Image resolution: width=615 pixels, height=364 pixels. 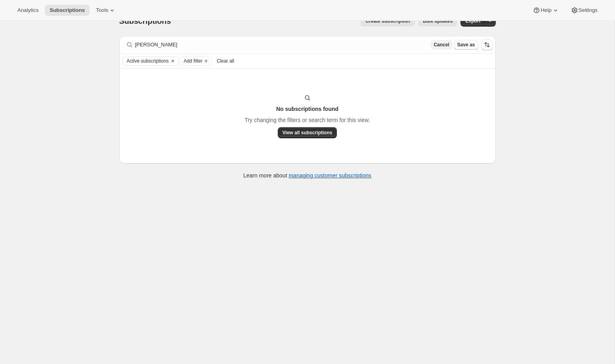 What do you see at coordinates (473, 21) in the screenshot?
I see `button: Export` at bounding box center [473, 21].